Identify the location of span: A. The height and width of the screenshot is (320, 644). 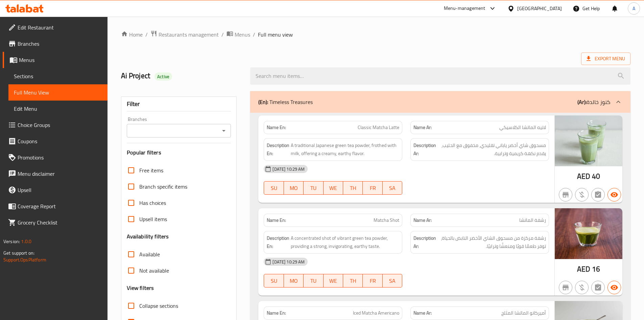
(634, 8).